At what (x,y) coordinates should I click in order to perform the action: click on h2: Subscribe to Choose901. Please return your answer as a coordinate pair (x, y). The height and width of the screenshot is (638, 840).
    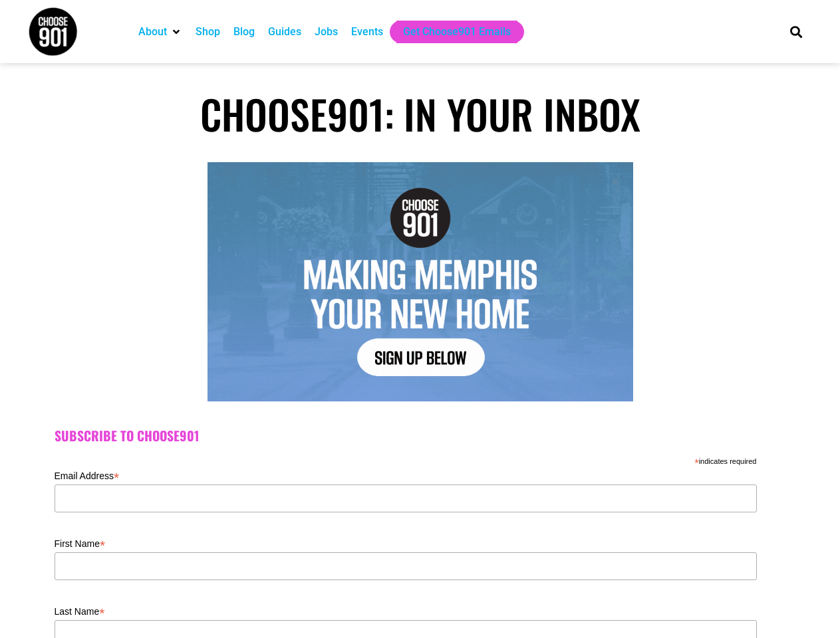
    Looking at the image, I should click on (420, 436).